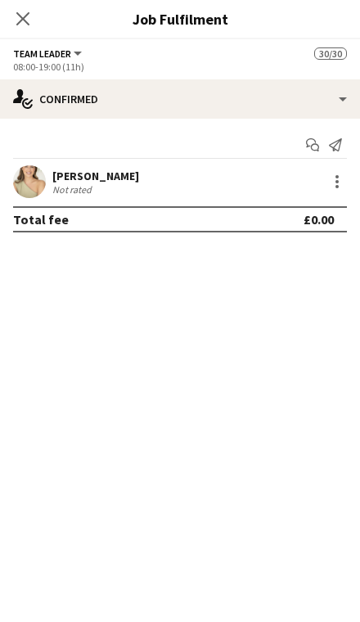  Describe the element at coordinates (42, 53) in the screenshot. I see `span: Team Leader` at that location.